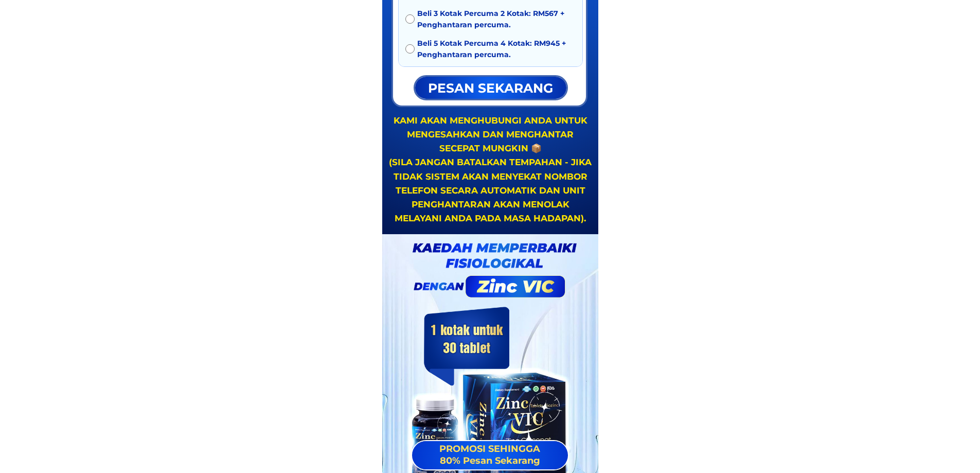  What do you see at coordinates (490, 449) in the screenshot?
I see `font: PROMOSI SEHINGGA` at bounding box center [490, 449].